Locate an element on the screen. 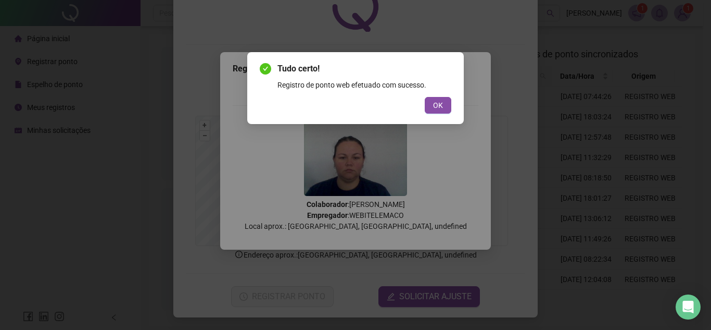 Image resolution: width=711 pixels, height=330 pixels. span: check-circle is located at coordinates (266, 69).